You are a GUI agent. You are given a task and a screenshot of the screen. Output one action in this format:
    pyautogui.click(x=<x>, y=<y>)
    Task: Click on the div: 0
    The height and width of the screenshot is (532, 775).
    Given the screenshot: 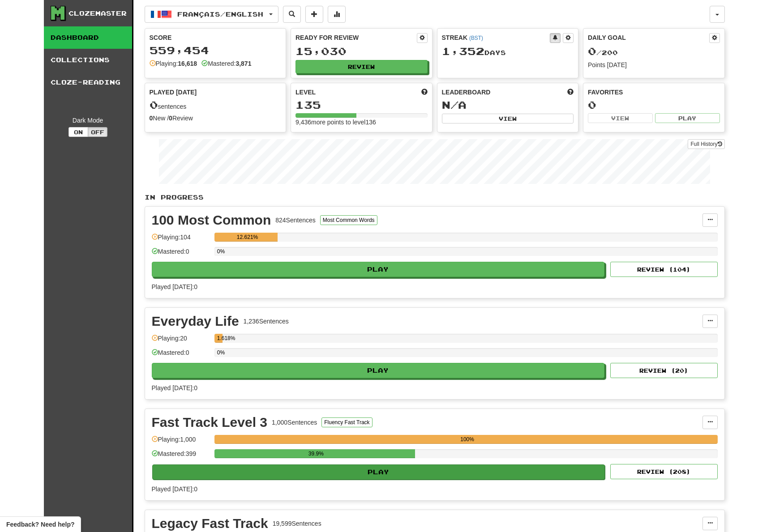 What is the action you would take?
    pyautogui.click(x=654, y=105)
    